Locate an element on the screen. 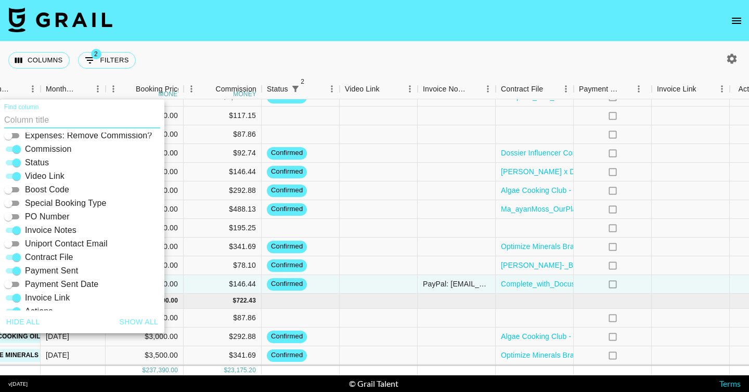 This screenshot has width=749, height=392. span: Expenses: Remove Commission? is located at coordinates (88, 136).